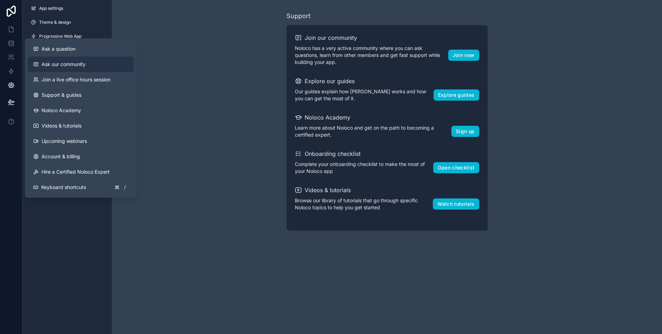 The width and height of the screenshot is (662, 334). What do you see at coordinates (61, 156) in the screenshot?
I see `span: Account & billing` at bounding box center [61, 156].